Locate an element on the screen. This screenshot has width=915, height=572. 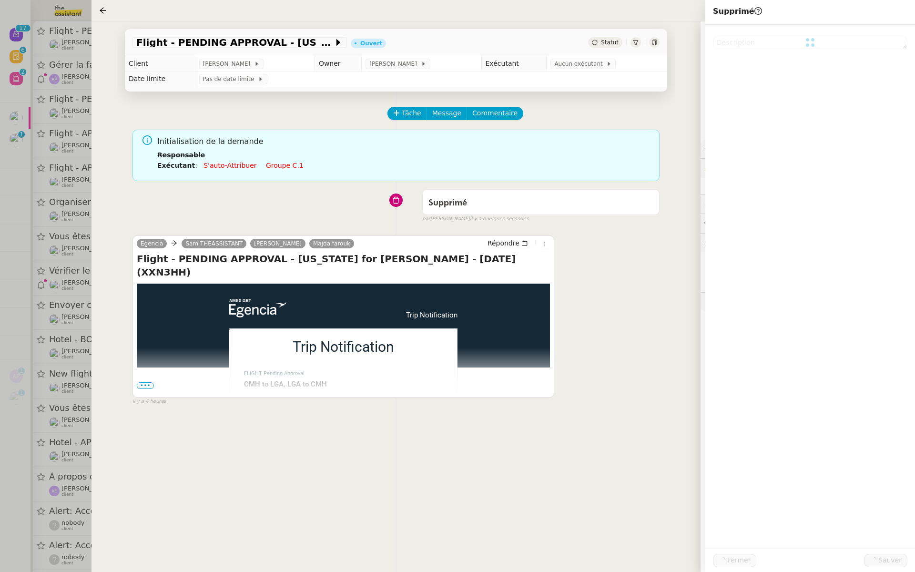
span: Pas de date limite is located at coordinates (230, 79).